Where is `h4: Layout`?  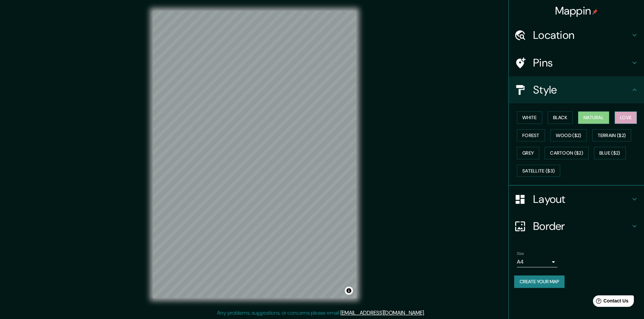 h4: Layout is located at coordinates (581, 200).